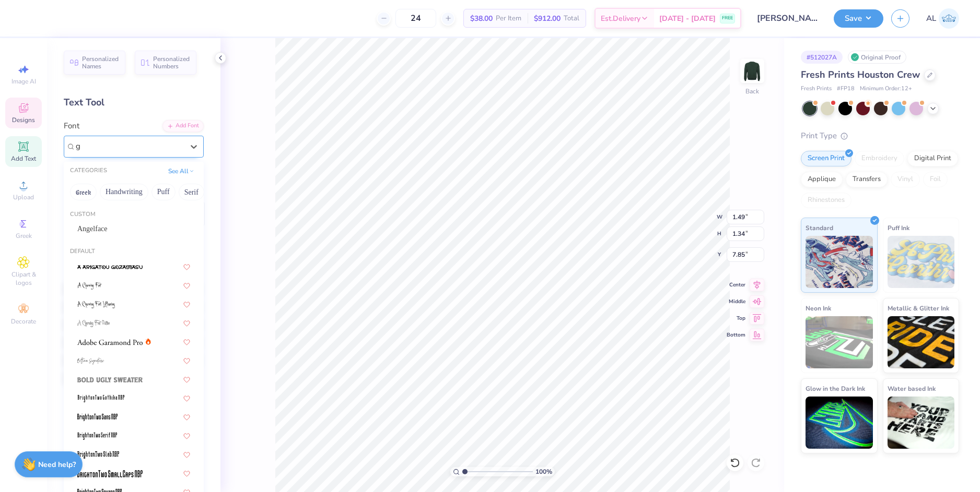 This screenshot has width=980, height=492. What do you see at coordinates (921, 343) in the screenshot?
I see `img: Metallic & Glitter Ink` at bounding box center [921, 343].